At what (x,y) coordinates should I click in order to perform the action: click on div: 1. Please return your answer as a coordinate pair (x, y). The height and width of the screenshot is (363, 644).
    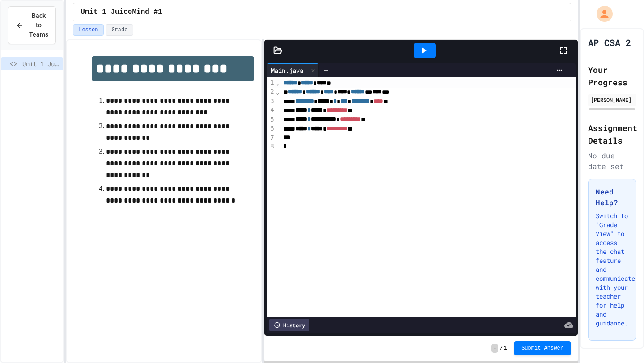
    Looking at the image, I should click on (271, 83).